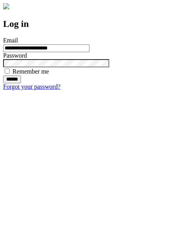 The image size is (175, 232). Describe the element at coordinates (15, 55) in the screenshot. I see `label: Password` at that location.